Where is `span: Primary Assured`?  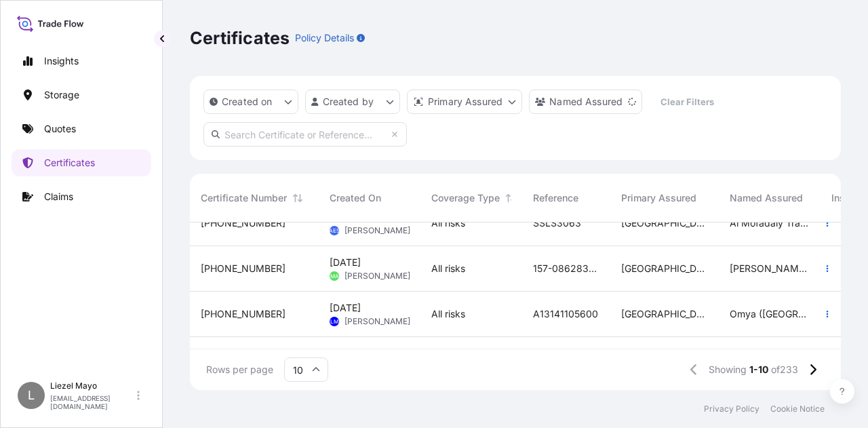 span: Primary Assured is located at coordinates (659, 198).